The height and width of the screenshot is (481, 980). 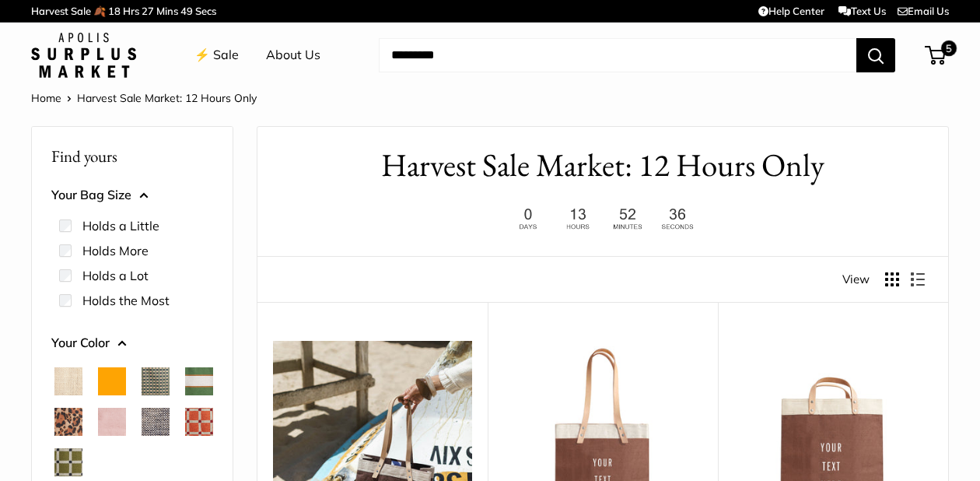 I want to click on a: Home, so click(x=46, y=98).